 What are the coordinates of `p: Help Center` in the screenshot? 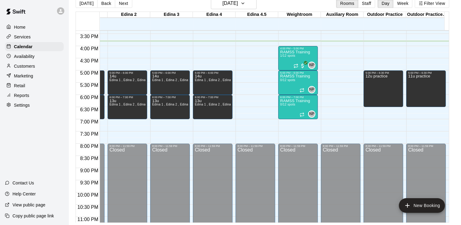 It's located at (24, 194).